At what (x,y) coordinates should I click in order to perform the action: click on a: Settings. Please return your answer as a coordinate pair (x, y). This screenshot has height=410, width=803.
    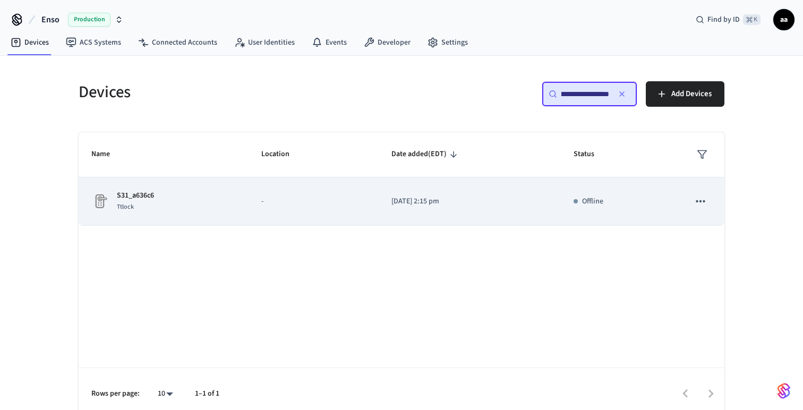
    Looking at the image, I should click on (448, 42).